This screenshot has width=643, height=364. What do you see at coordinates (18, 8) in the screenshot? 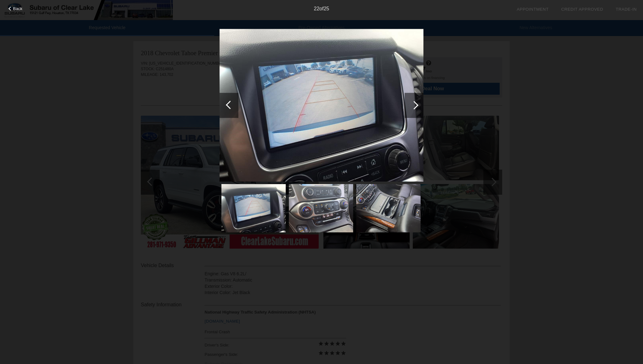
I see `span: Back` at bounding box center [18, 8].